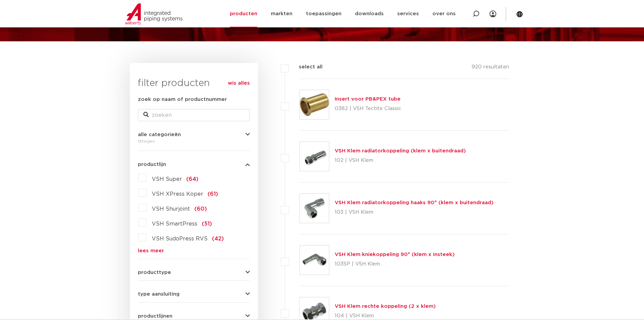 The height and width of the screenshot is (320, 644). Describe the element at coordinates (315, 209) in the screenshot. I see `img: Thumbnail for VSH Klem radiatorkoppeling haaks 90° (klem x buitendraad)` at that location.